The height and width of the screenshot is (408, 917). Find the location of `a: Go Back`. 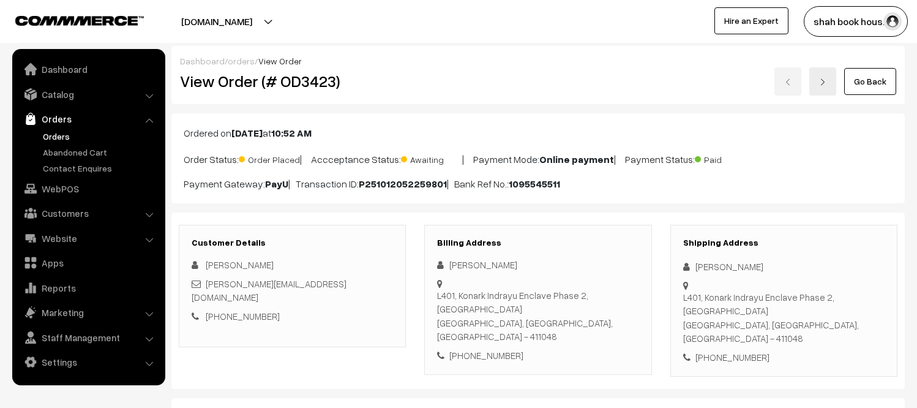

a: Go Back is located at coordinates (870, 81).